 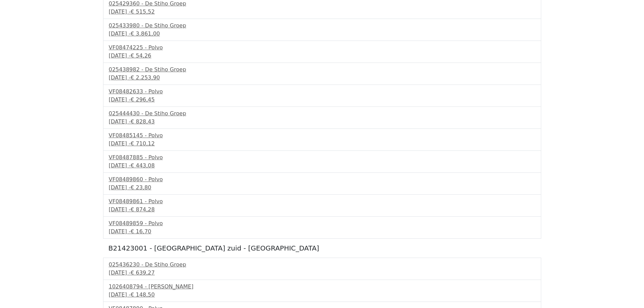 What do you see at coordinates (142, 12) in the screenshot?
I see `span: € 515,52` at bounding box center [142, 12].